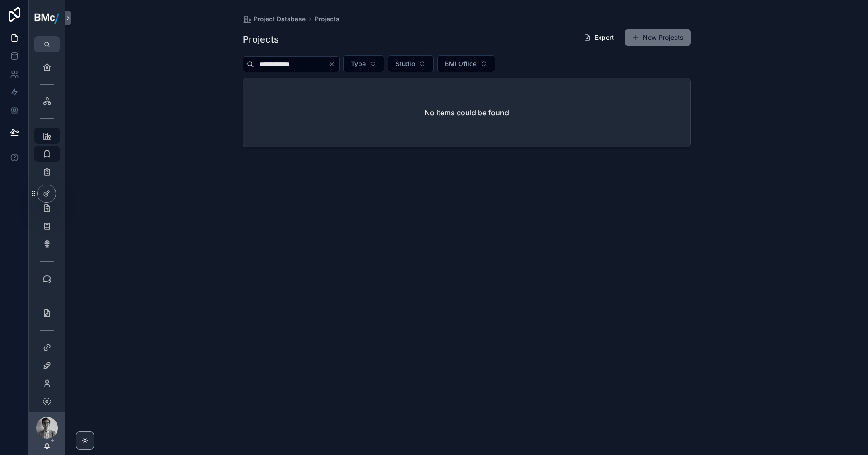 The width and height of the screenshot is (868, 455). What do you see at coordinates (466, 113) in the screenshot?
I see `h2: No items could be found` at bounding box center [466, 113].